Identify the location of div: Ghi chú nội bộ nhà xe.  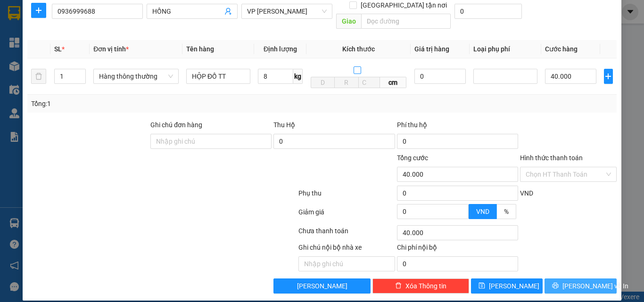
(346, 249).